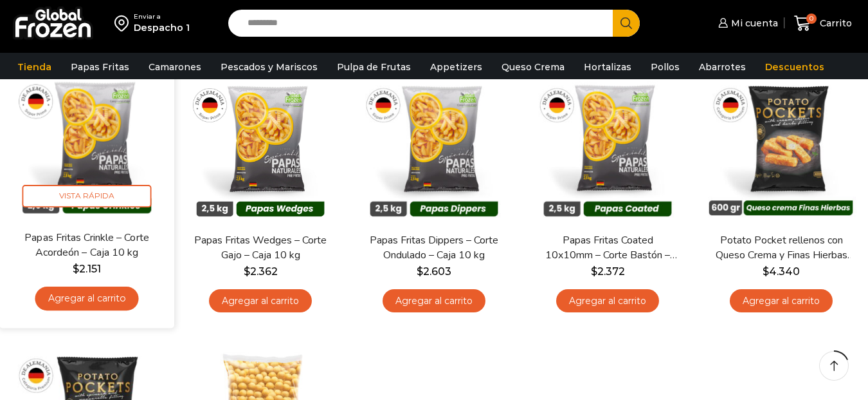 Image resolution: width=868 pixels, height=400 pixels. I want to click on a: Potato Pocket rellenos con Queso Crema y Finas Hierbas – Caja 8.4 kg, so click(782, 248).